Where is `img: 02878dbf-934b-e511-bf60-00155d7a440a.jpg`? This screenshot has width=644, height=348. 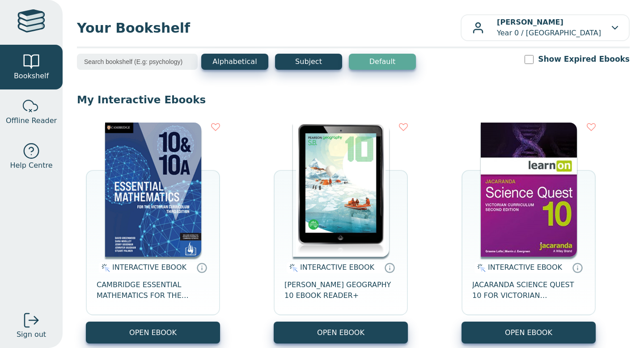
img: 02878dbf-934b-e511-bf60-00155d7a440a.jpg is located at coordinates (341, 190).